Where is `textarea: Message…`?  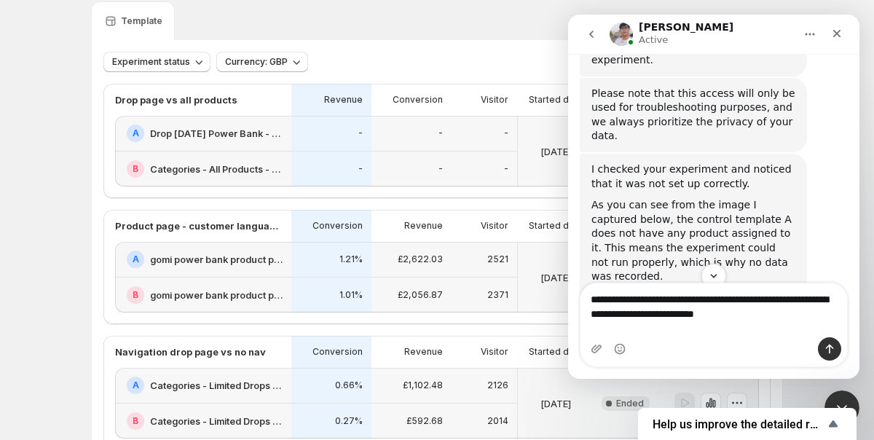
textarea: Message… is located at coordinates (146, 289).